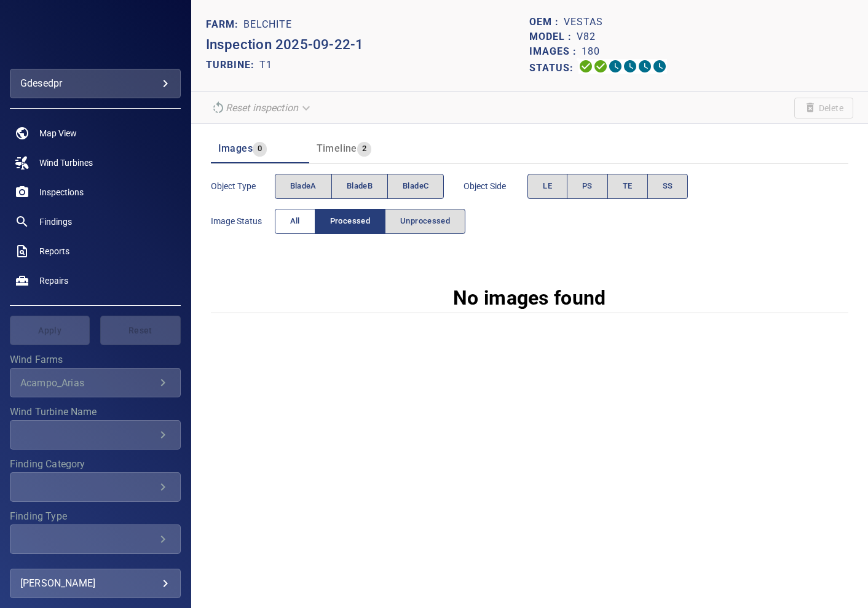  I want to click on span: Object Side, so click(496, 186).